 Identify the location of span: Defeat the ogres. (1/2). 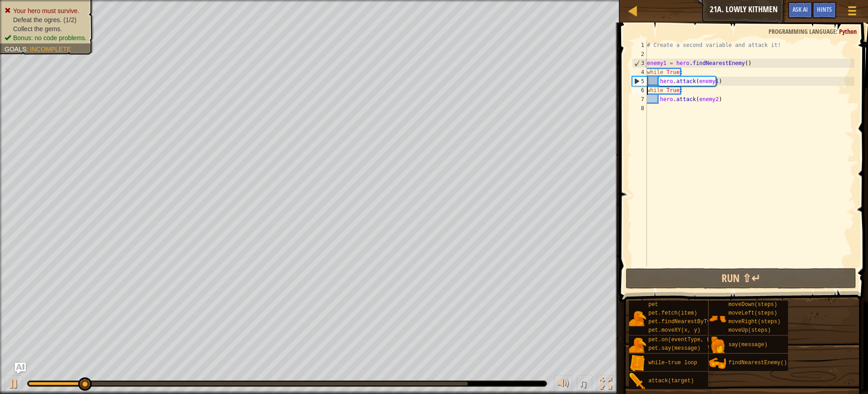
(45, 20).